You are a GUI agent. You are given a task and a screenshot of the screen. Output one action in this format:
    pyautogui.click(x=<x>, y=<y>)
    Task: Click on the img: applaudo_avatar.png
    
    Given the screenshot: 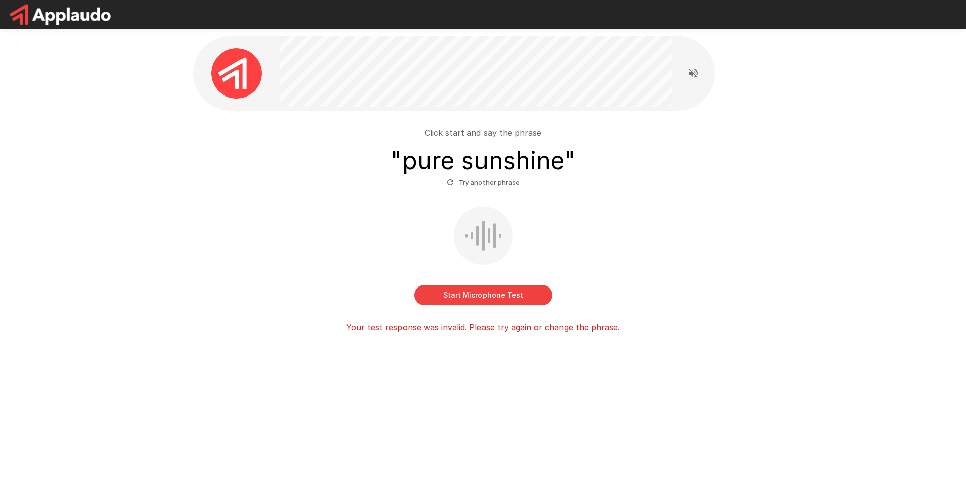 What is the action you would take?
    pyautogui.click(x=236, y=73)
    